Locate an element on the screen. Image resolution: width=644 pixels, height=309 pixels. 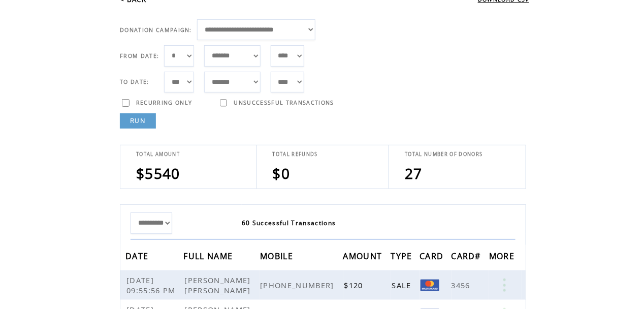
span: TOTAL NUMBER OF DONORS is located at coordinates (443, 154).